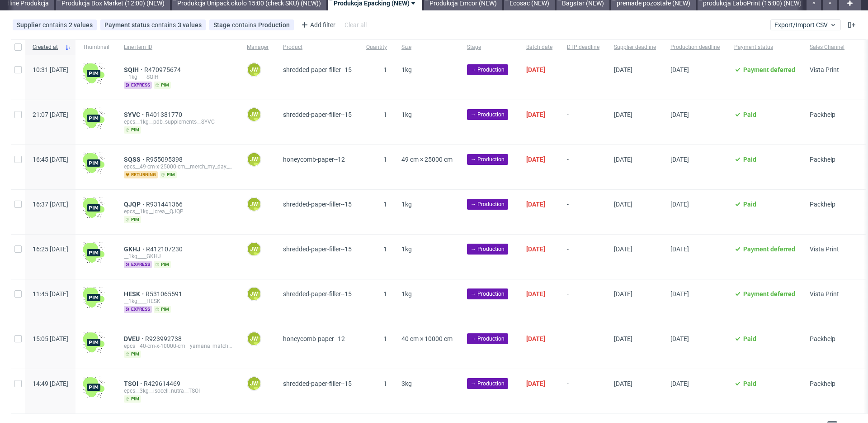 Image resolution: width=868 pixels, height=423 pixels. Describe the element at coordinates (695, 47) in the screenshot. I see `span: Production deadline` at that location.